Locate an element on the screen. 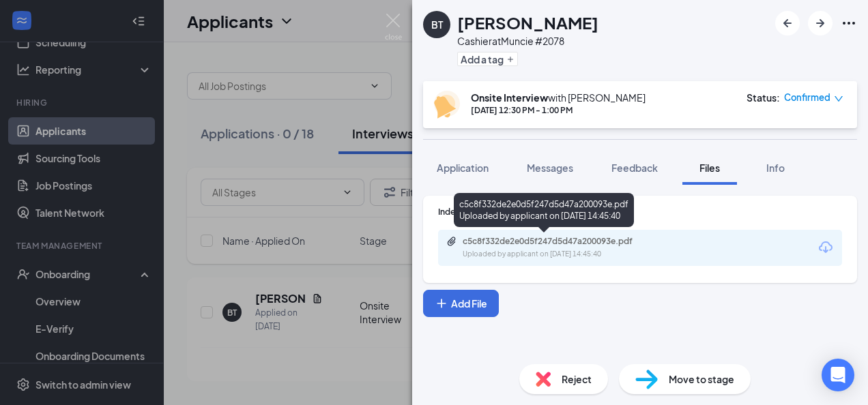  svg: ArrowLeftNew is located at coordinates (787, 23).